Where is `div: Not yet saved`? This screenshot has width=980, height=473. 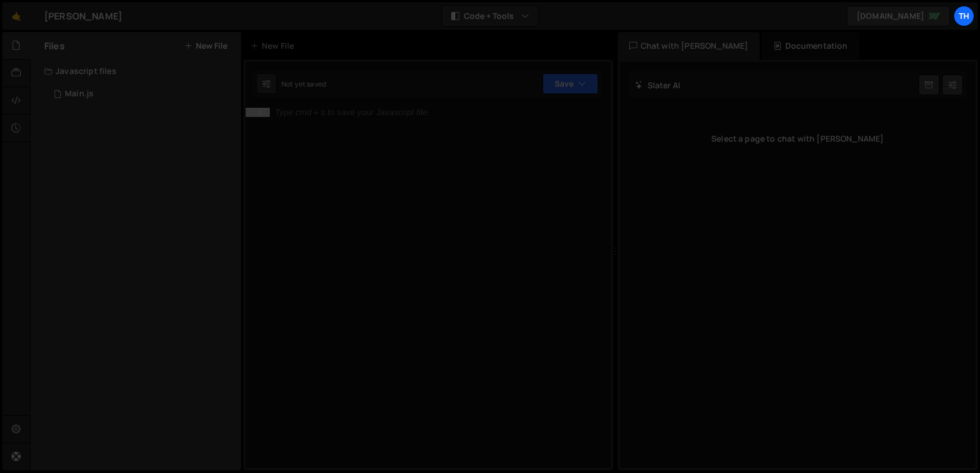 div: Not yet saved is located at coordinates (304, 84).